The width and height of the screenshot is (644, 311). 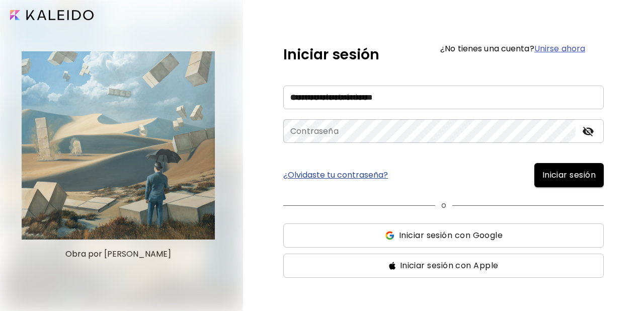 What do you see at coordinates (569, 175) in the screenshot?
I see `span: Iniciar sesión` at bounding box center [569, 175].